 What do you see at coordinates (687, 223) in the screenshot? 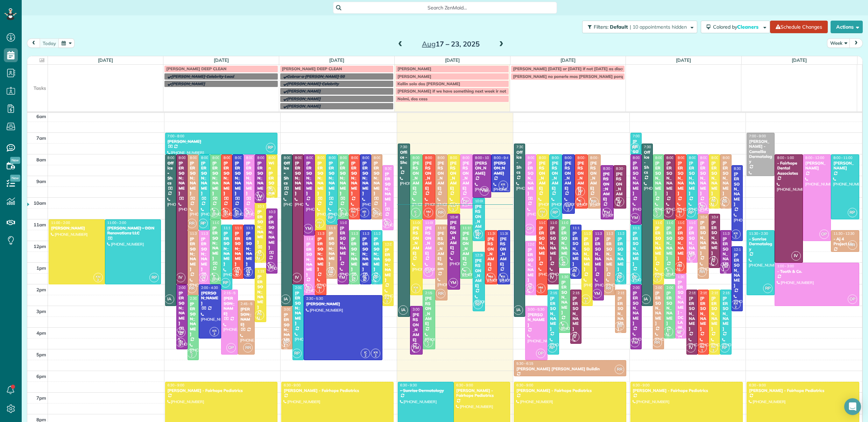
I see `span: 11:00 - 1:30` at bounding box center [687, 223].